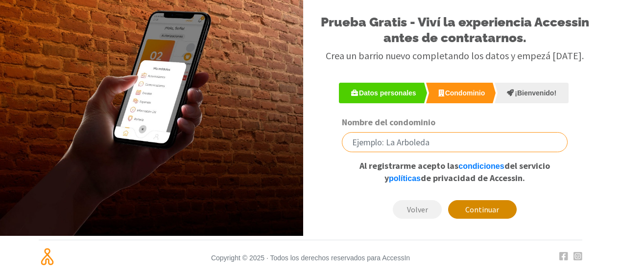  What do you see at coordinates (454, 30) in the screenshot?
I see `h1: Prueba Gratis - Viví la experiencia Accessin antes de contratarnos.` at bounding box center [454, 30].